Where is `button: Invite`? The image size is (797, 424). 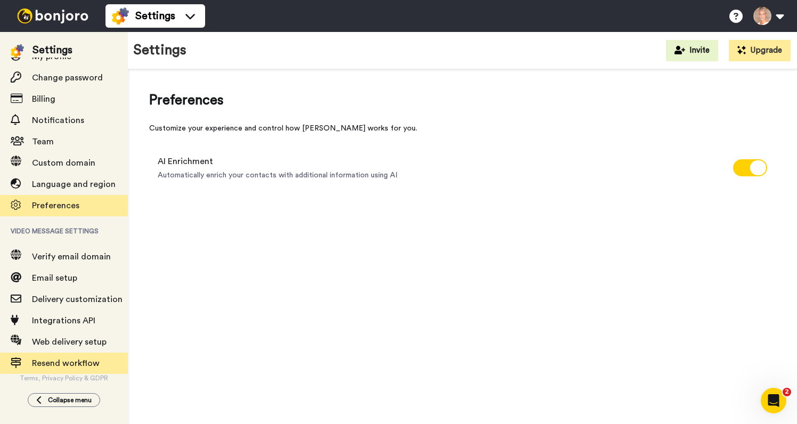
button: Invite is located at coordinates (692, 51).